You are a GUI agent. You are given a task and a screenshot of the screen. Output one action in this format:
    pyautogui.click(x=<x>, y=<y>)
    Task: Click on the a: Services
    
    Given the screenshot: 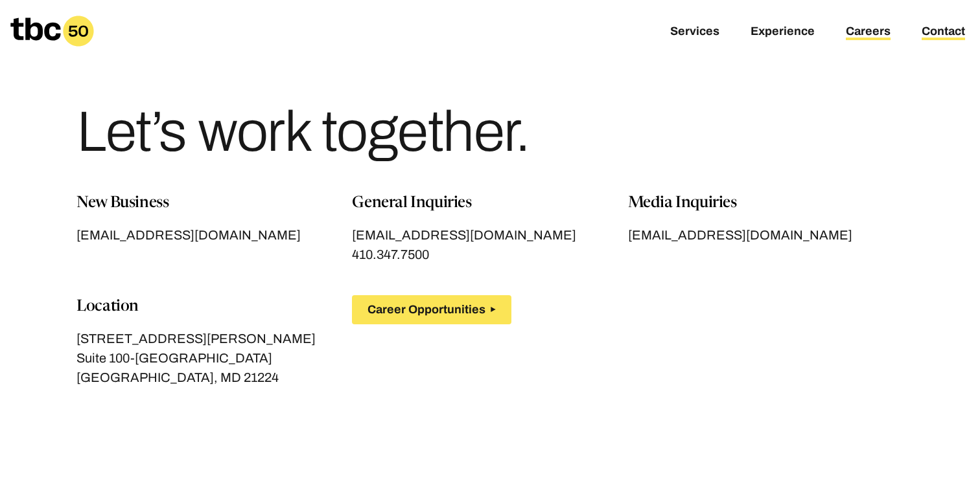 What is the action you would take?
    pyautogui.click(x=695, y=33)
    